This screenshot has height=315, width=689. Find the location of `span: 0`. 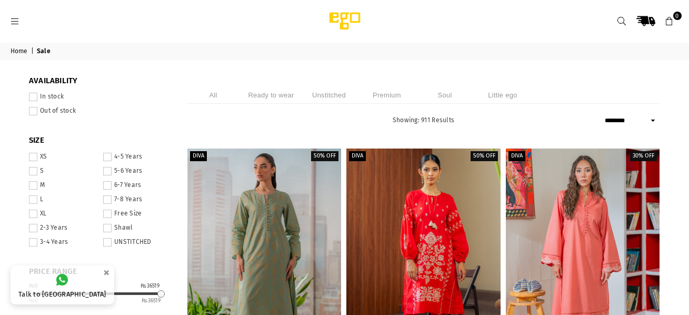

span: 0 is located at coordinates (677, 16).